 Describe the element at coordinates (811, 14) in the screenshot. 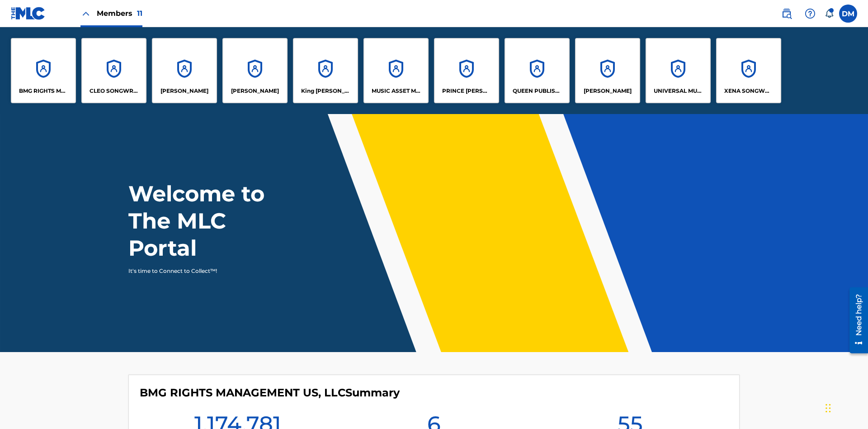

I see `img: help` at that location.